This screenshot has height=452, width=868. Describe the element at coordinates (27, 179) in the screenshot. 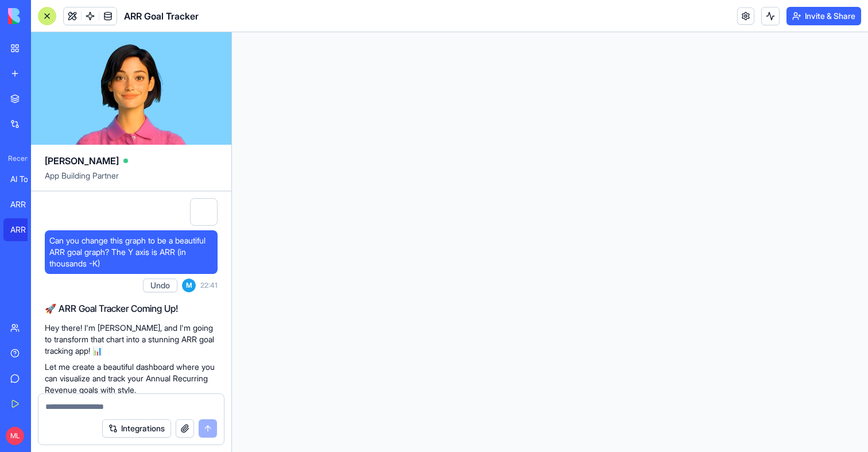

I see `a: AI Todo Master` at that location.